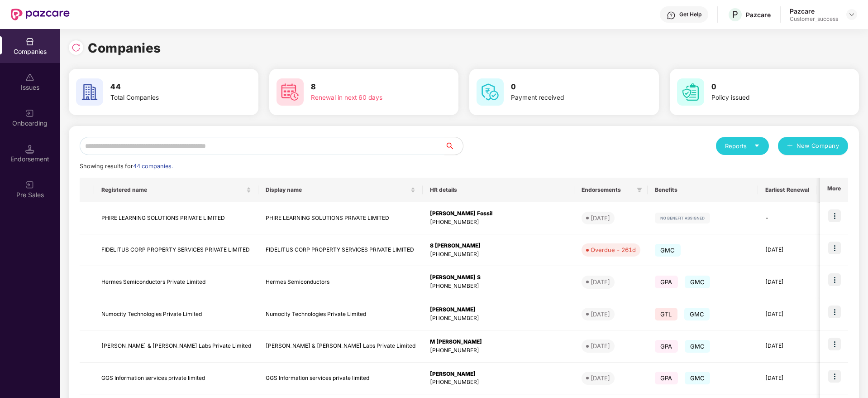 This screenshot has width=868, height=398. What do you see at coordinates (152, 166) in the screenshot?
I see `span: 44 companies.` at bounding box center [152, 166].